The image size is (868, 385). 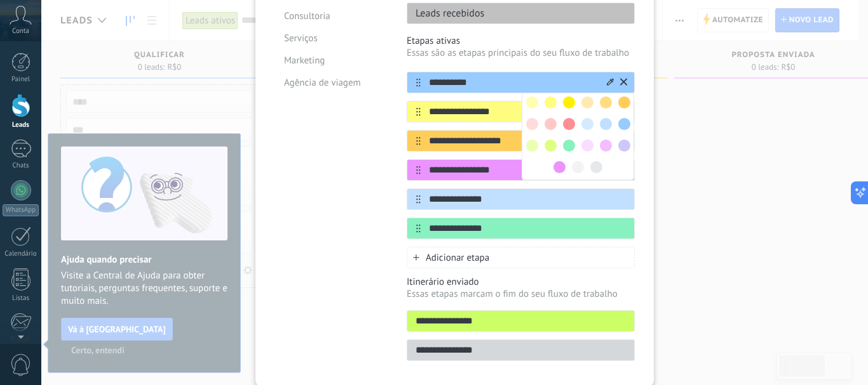 I want to click on li: Agência de viagem, so click(x=331, y=83).